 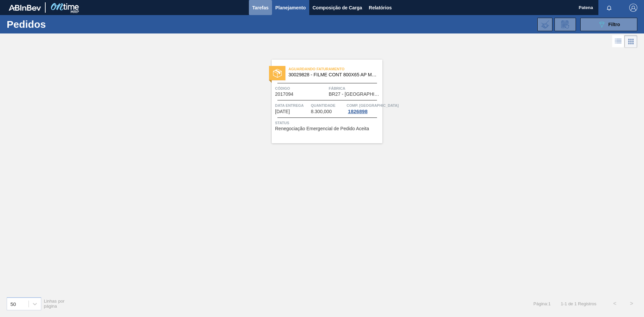 What do you see at coordinates (633, 8) in the screenshot?
I see `img: Logout` at bounding box center [633, 8].